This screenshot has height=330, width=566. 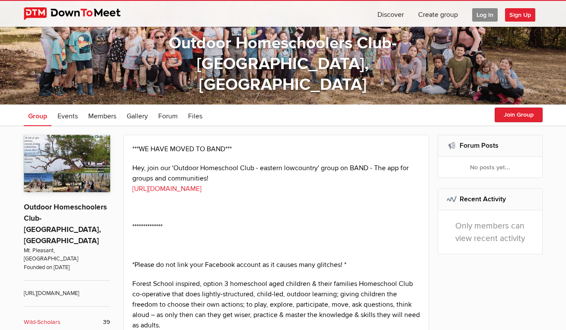 I want to click on span: Group, so click(x=38, y=116).